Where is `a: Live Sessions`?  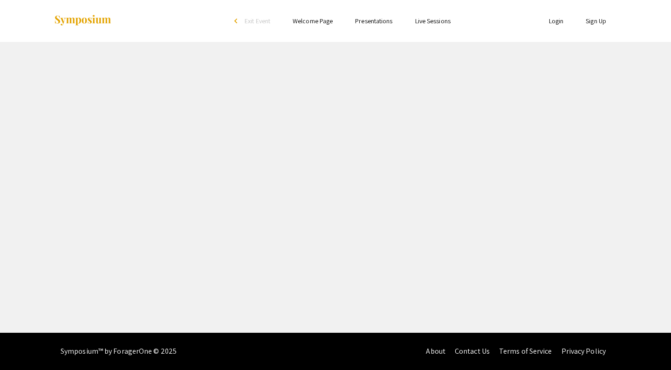 a: Live Sessions is located at coordinates (433, 21).